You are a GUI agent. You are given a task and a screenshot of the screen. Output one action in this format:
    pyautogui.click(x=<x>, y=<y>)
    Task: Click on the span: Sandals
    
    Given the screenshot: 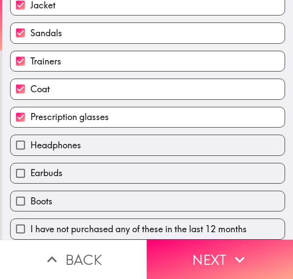 What is the action you would take?
    pyautogui.click(x=46, y=33)
    